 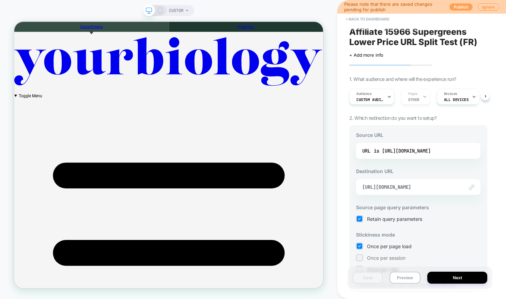 What do you see at coordinates (418, 135) in the screenshot?
I see `h3: Source URL` at bounding box center [418, 135].